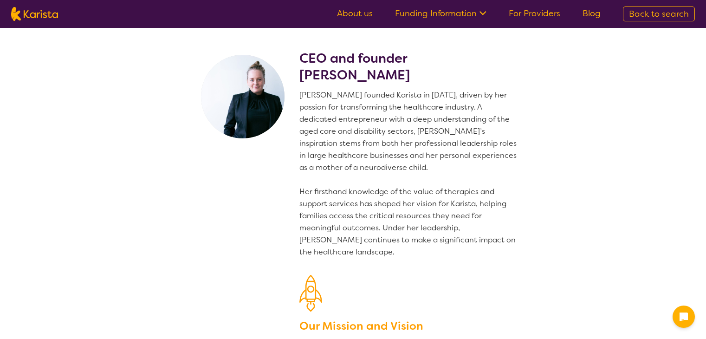 The height and width of the screenshot is (339, 706). I want to click on a: Blog, so click(591, 13).